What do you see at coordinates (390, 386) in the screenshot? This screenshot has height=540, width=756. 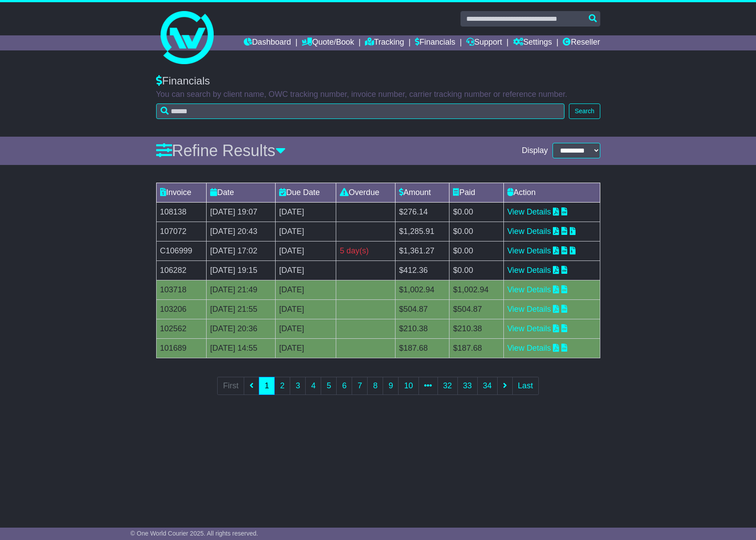 I see `a: 9` at bounding box center [390, 386].